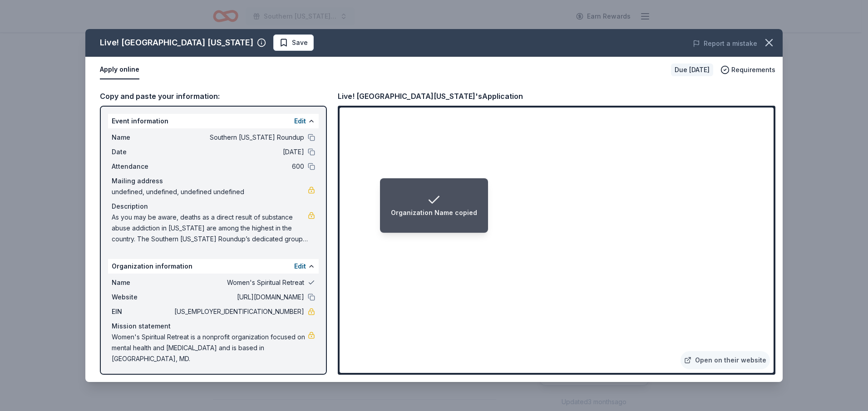  Describe the element at coordinates (213, 326) in the screenshot. I see `div: Mission statement` at that location.